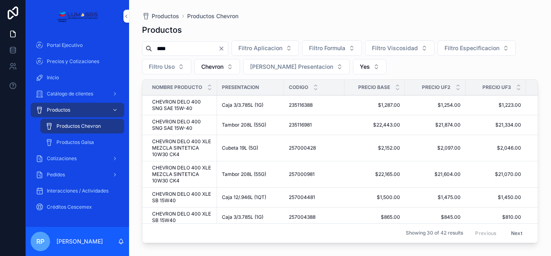 The height and width of the screenshot is (256, 551). Describe the element at coordinates (436, 217) in the screenshot. I see `span: $845.00` at that location.